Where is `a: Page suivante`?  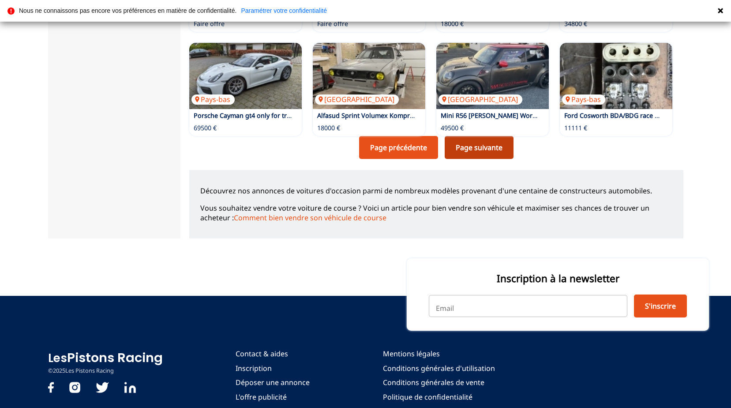 a: Page suivante is located at coordinates (479, 147).